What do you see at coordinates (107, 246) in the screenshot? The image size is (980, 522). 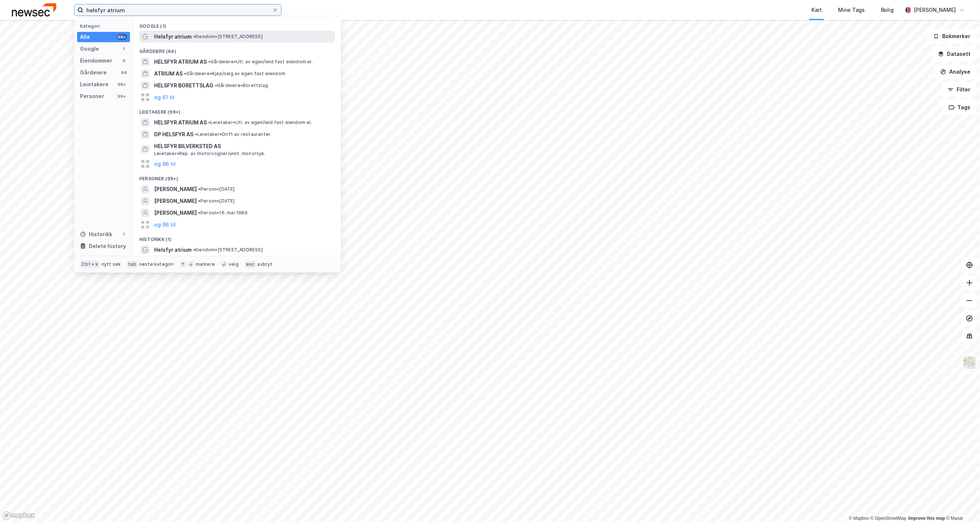 I see `div: Delete history` at bounding box center [107, 246].